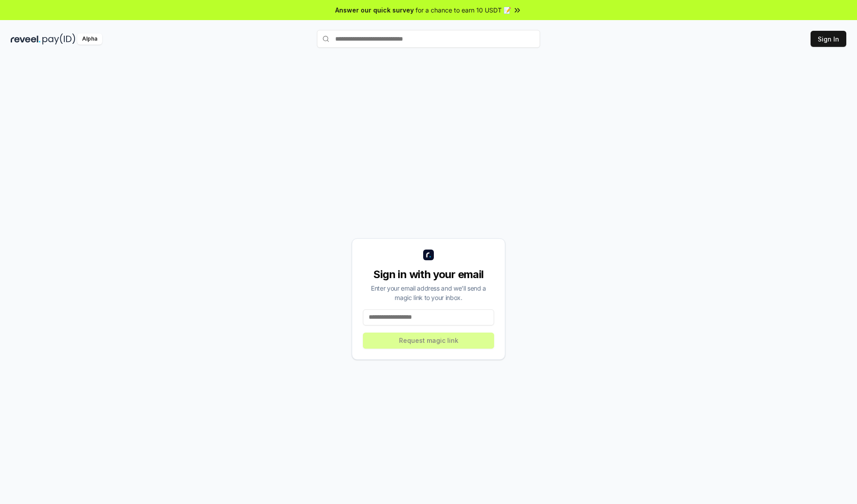 Image resolution: width=857 pixels, height=504 pixels. What do you see at coordinates (428, 293) in the screenshot?
I see `div: Enter your email address and we’ll send a magic link to your inbox.` at bounding box center [428, 293].